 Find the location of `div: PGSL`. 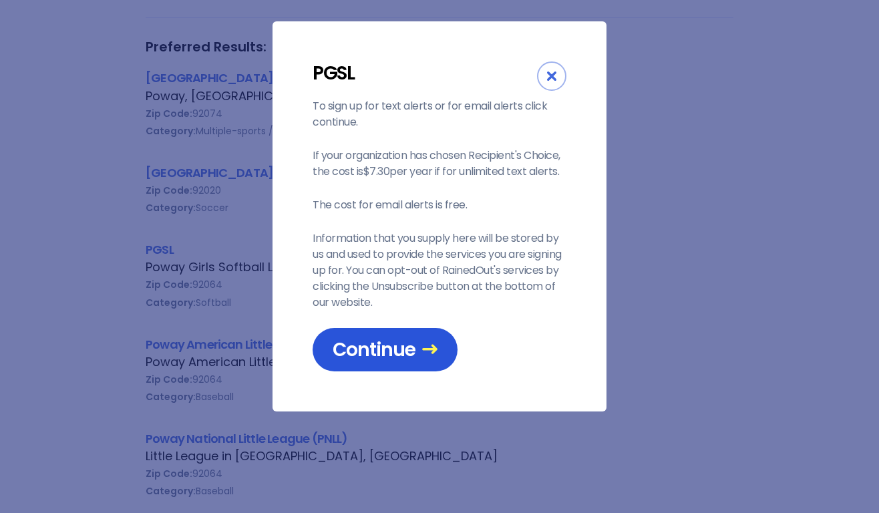

div: PGSL is located at coordinates (425, 73).